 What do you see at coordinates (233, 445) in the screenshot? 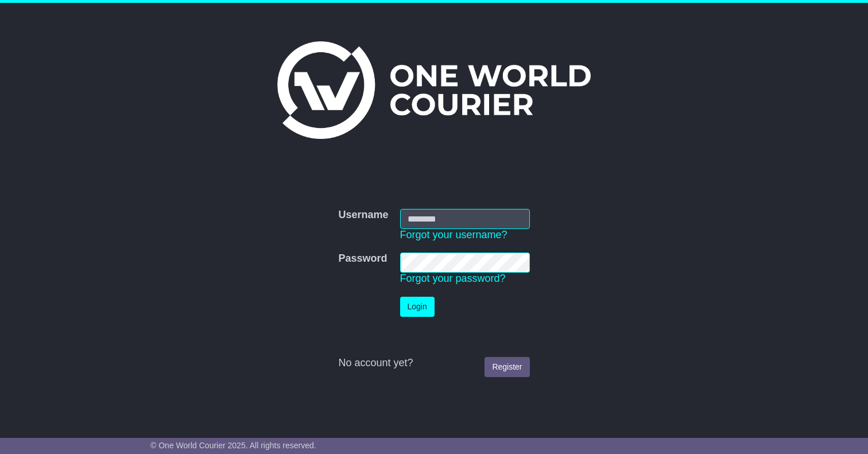
I see `span: © One World Courier 2025. All rights reserved.` at bounding box center [233, 445].